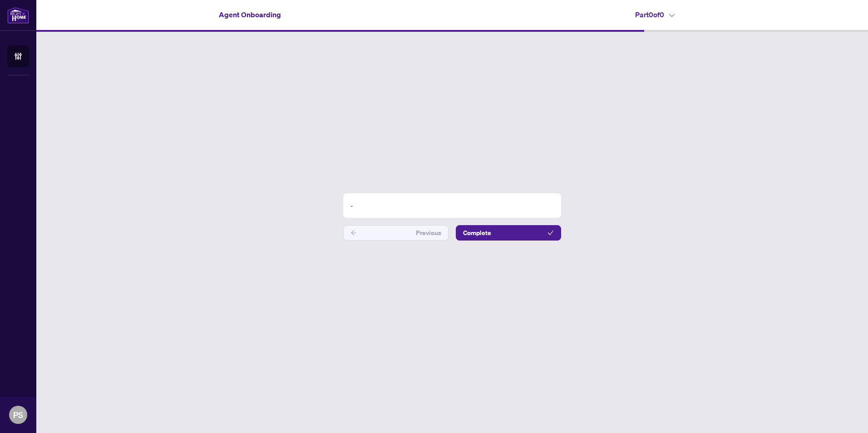 The image size is (868, 433). What do you see at coordinates (655, 15) in the screenshot?
I see `h4: Part 0 of 0` at bounding box center [655, 15].